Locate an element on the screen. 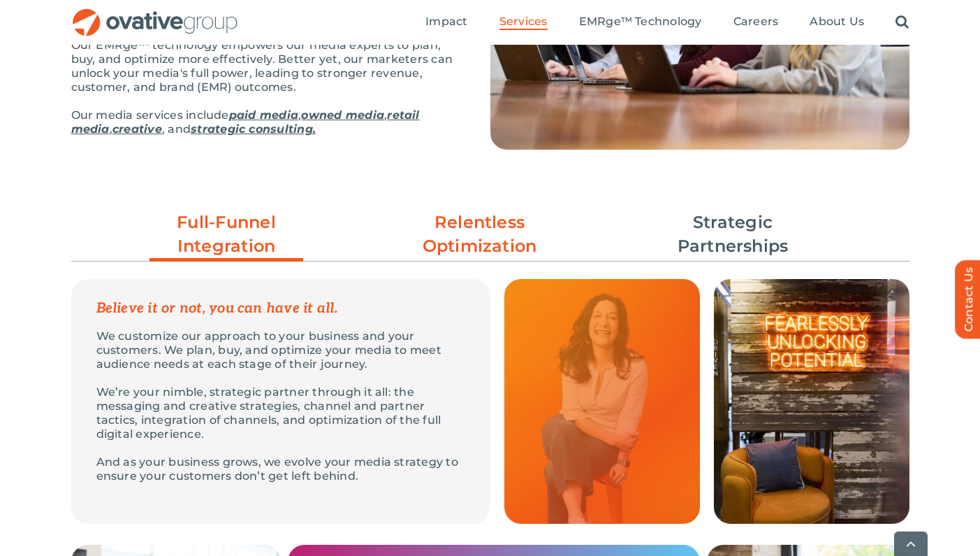 This screenshot has width=980, height=556. a: paid media is located at coordinates (263, 115).